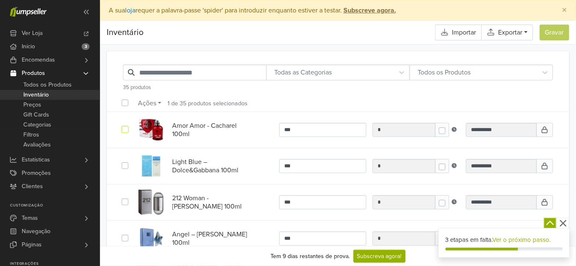 Image resolution: width=576 pixels, height=266 pixels. I want to click on span: Clientes, so click(32, 187).